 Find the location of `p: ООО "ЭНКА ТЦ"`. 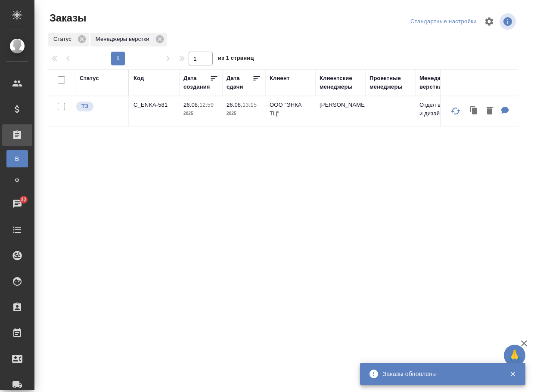

p: ООО "ЭНКА ТЦ" is located at coordinates (290, 109).